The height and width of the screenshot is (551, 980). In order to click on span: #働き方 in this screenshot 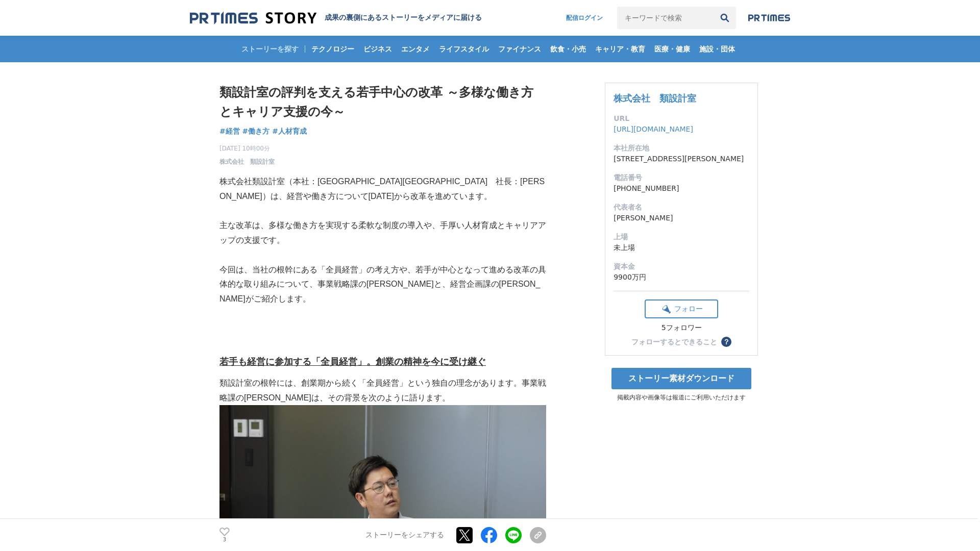, I will do `click(256, 131)`.